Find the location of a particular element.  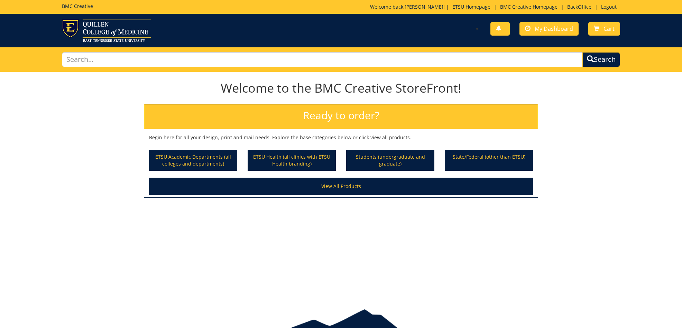

p: ETSU Health (all clinics with ETSU Health branding) is located at coordinates (291, 160).